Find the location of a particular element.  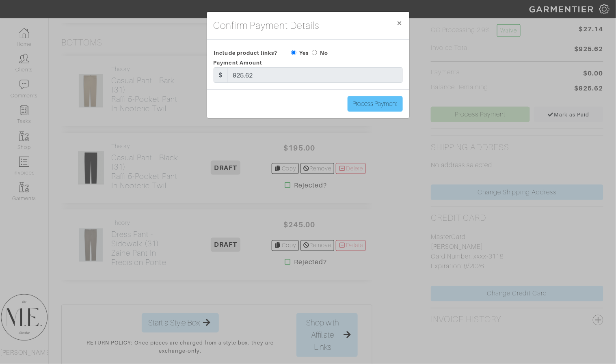

span: Include product links? is located at coordinates (246, 53).